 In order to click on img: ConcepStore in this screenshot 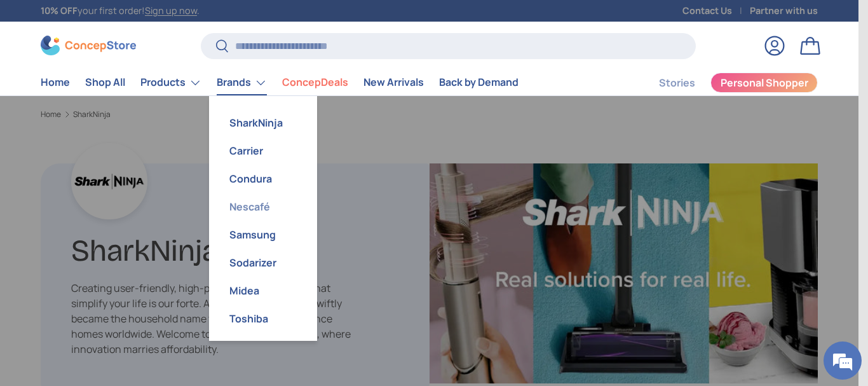, I will do `click(88, 45)`.